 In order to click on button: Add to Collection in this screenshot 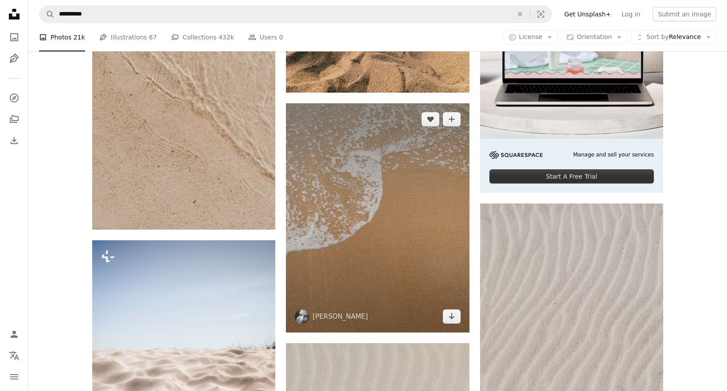, I will do `click(452, 119)`.